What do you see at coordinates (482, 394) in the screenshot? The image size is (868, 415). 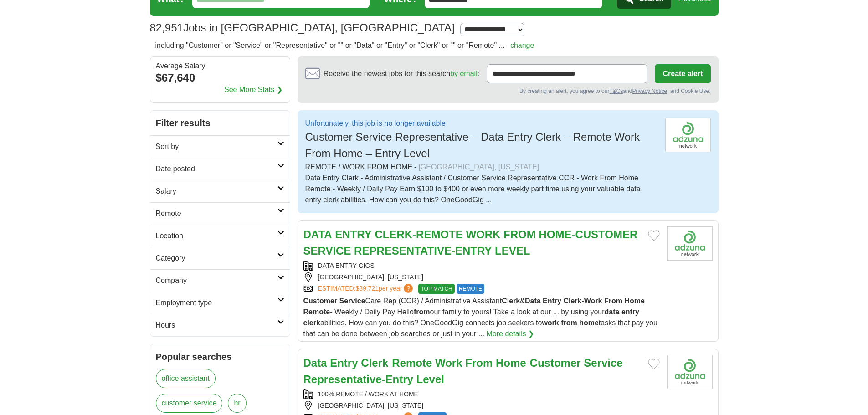 I see `div: 100% REMOTE / WORK AT HOME` at bounding box center [482, 394].